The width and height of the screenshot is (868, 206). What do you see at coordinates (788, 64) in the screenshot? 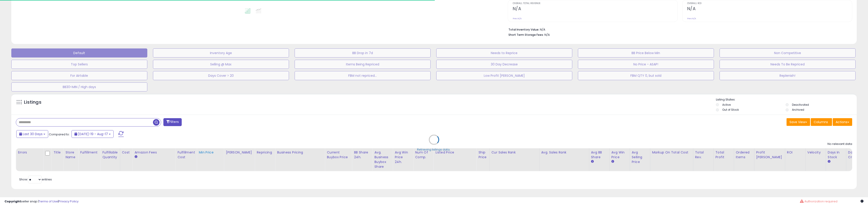
I see `button: Needs To Be Repriced` at bounding box center [788, 64].